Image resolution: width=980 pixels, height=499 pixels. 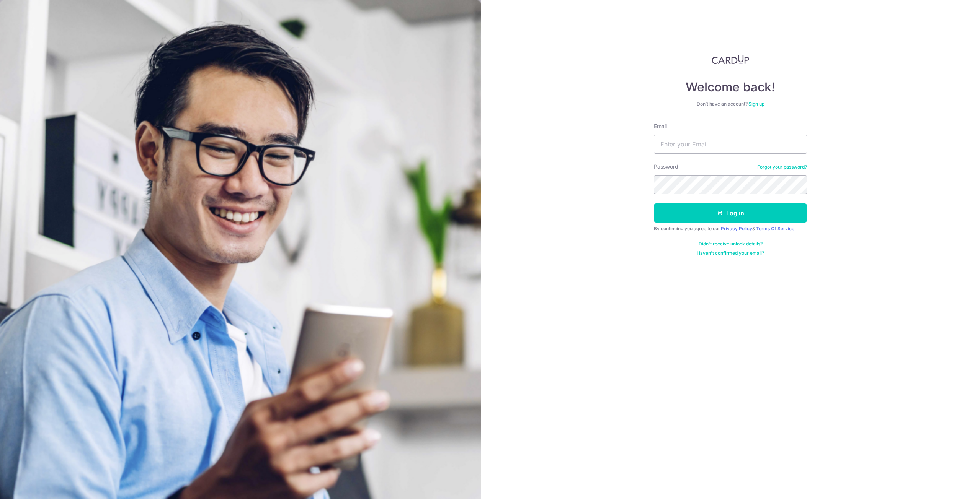 What do you see at coordinates (736, 229) in the screenshot?
I see `a: Privacy Policy` at bounding box center [736, 229].